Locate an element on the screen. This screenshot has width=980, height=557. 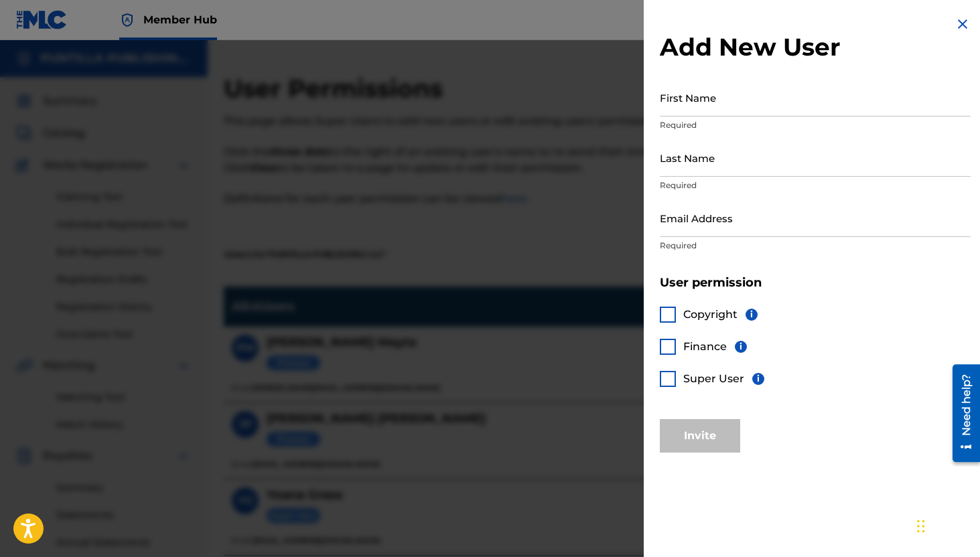
span: Super User is located at coordinates (713, 379).